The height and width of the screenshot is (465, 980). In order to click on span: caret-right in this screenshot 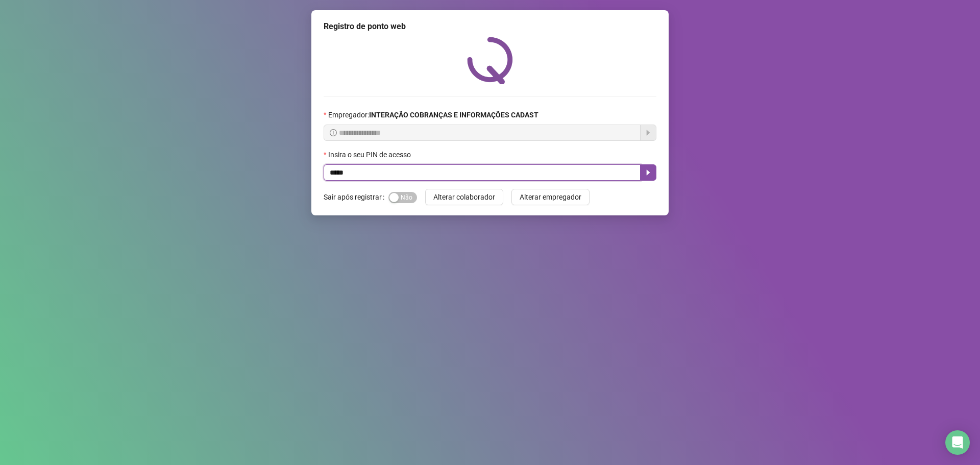, I will do `click(648, 173)`.